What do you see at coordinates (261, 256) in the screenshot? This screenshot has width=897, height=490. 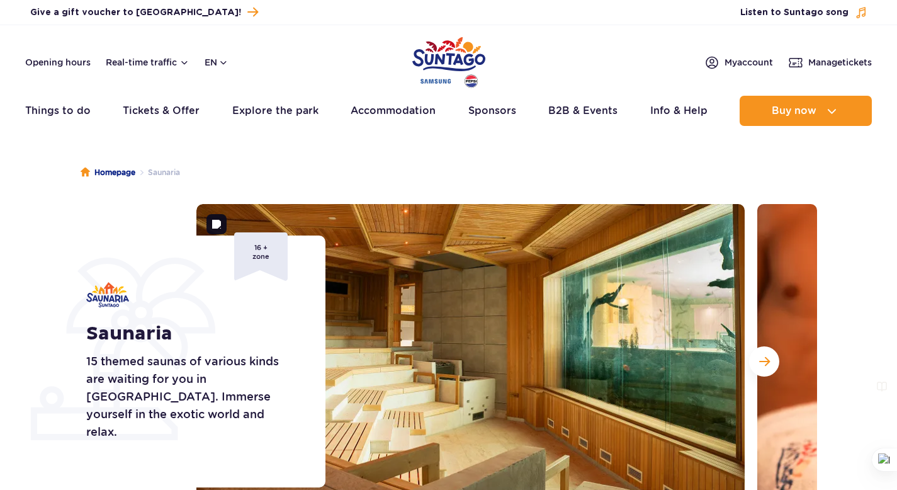 I see `div: 16 + zone` at bounding box center [261, 256].